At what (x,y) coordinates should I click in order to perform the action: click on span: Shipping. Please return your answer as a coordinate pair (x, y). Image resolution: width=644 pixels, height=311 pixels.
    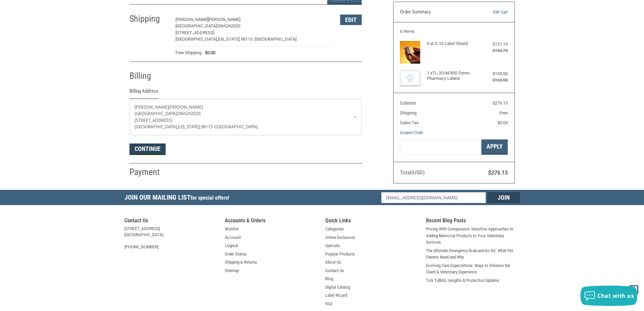
    Looking at the image, I should click on (408, 113).